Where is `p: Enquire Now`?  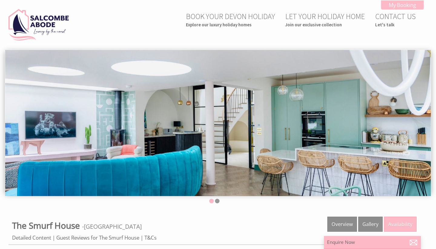 p: Enquire Now is located at coordinates (372, 242).